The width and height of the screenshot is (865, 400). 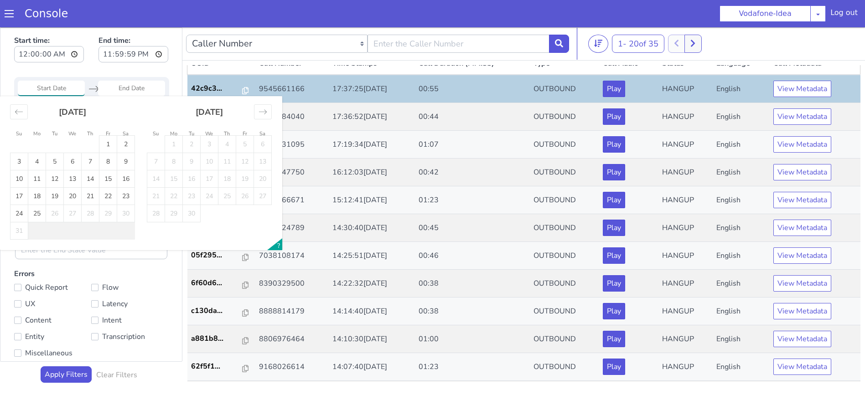 What do you see at coordinates (217, 61) in the screenshot?
I see `p: 42c9c3...` at bounding box center [217, 61].